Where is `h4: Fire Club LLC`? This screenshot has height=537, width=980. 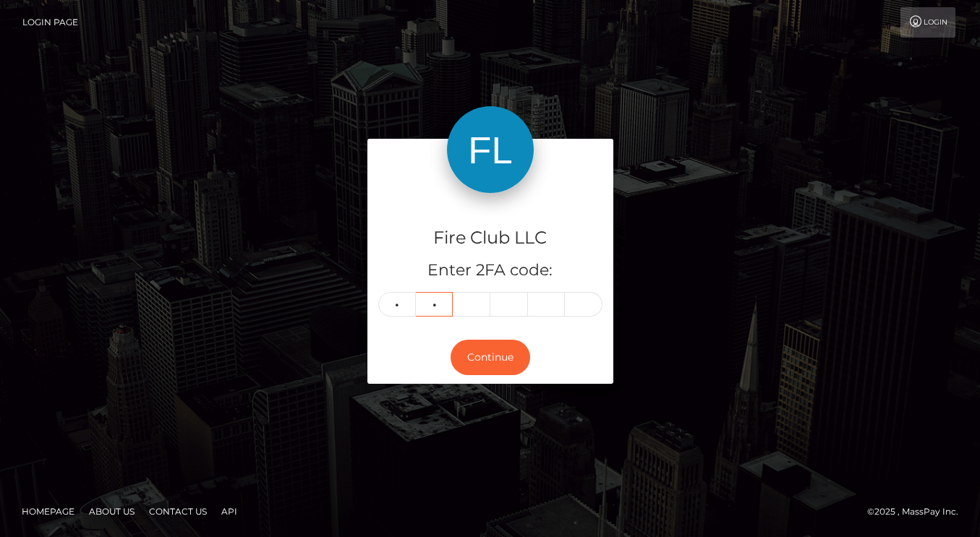 h4: Fire Club LLC is located at coordinates (490, 238).